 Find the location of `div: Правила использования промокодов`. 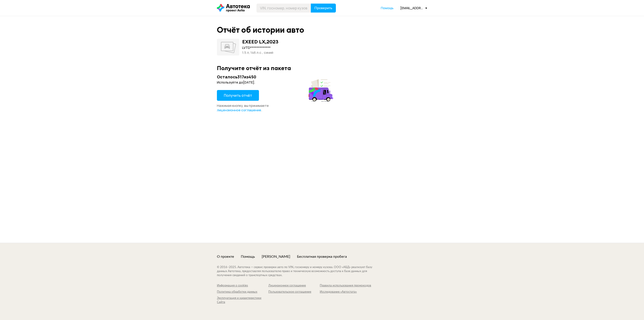

div: Правила использования промокодов is located at coordinates (345, 286).